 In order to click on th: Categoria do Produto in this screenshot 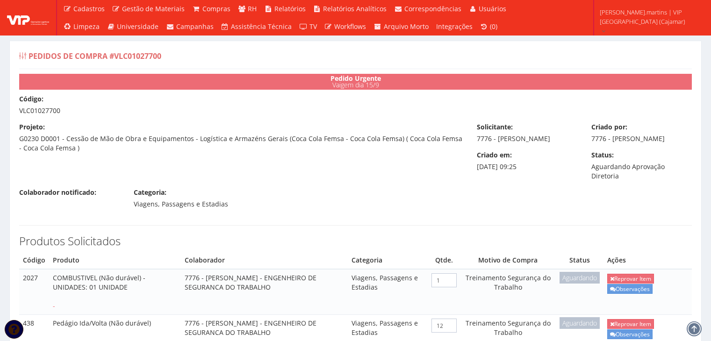, I will do `click(387, 260)`.